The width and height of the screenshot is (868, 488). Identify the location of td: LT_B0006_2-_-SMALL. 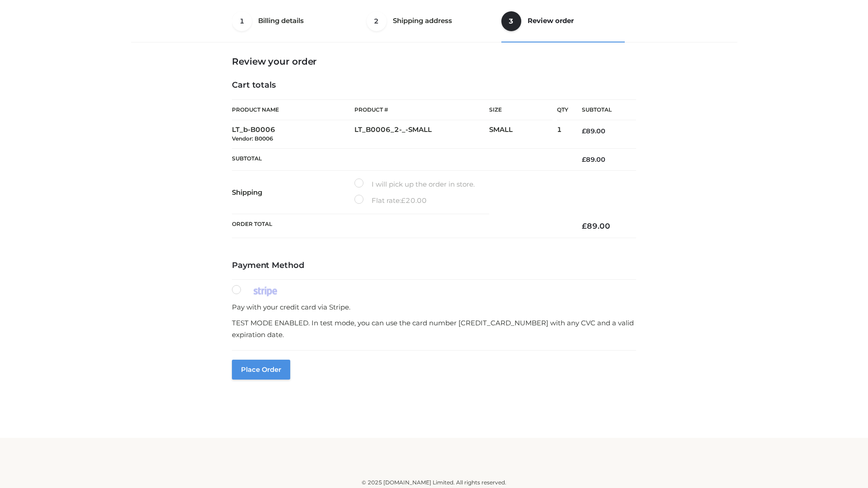
(422, 134).